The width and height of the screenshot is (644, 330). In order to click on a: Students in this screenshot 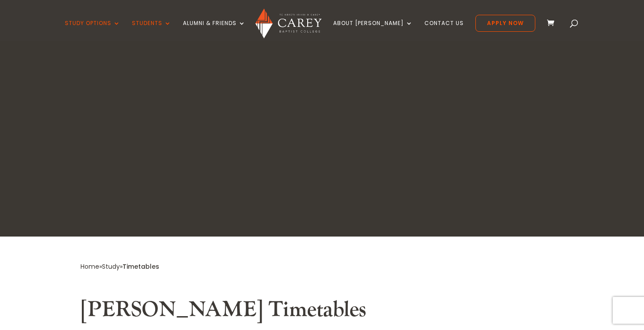, I will do `click(152, 30)`.